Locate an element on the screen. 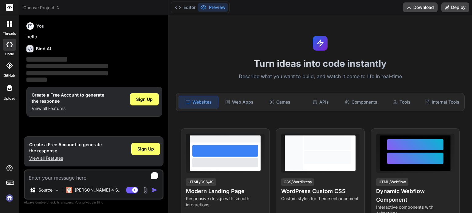 The width and height of the screenshot is (472, 213). h6: You is located at coordinates (40, 26).